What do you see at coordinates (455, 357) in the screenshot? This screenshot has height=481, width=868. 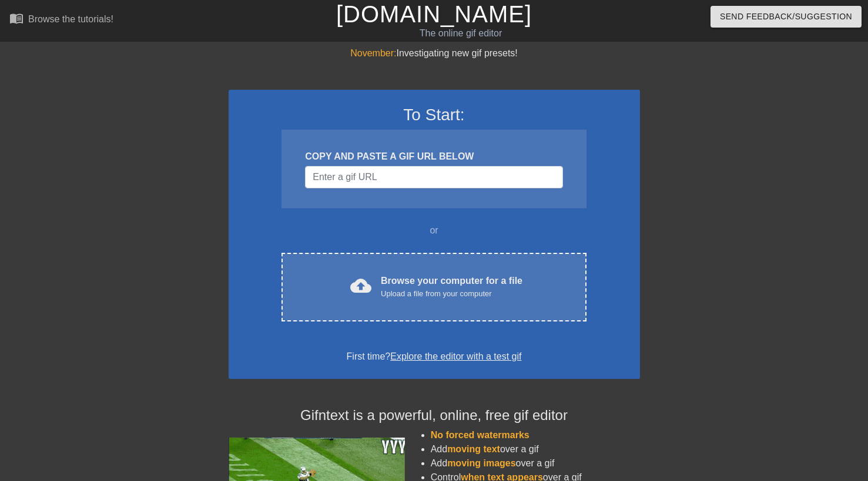 I see `a: Explore the editor with a test gif` at bounding box center [455, 357].